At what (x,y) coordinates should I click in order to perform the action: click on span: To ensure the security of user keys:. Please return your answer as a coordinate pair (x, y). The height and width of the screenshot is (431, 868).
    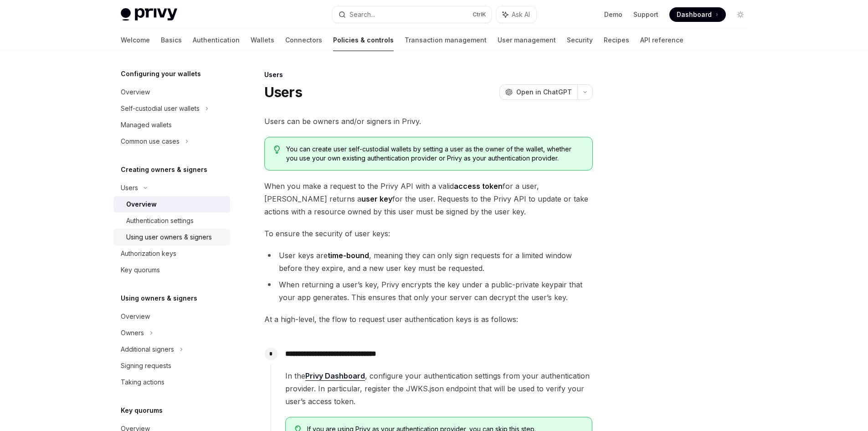
    Looking at the image, I should click on (428, 233).